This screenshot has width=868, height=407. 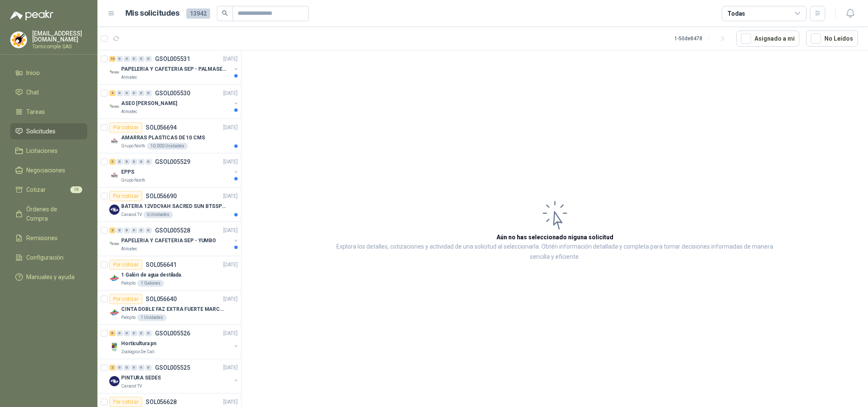 I want to click on span: Negociaciones, so click(x=46, y=171).